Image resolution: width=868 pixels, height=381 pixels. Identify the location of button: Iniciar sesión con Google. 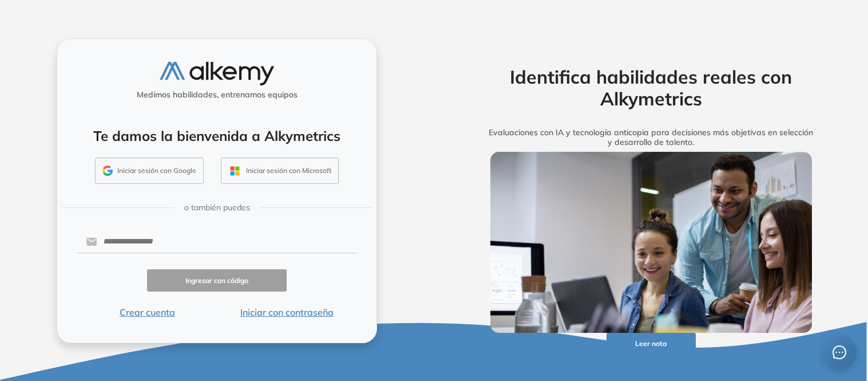
(149, 170).